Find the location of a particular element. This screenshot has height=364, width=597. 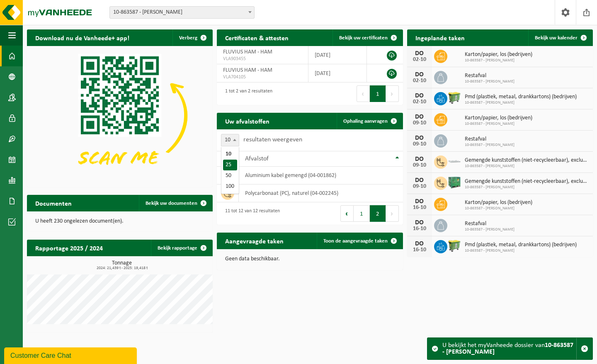

a: Bekijk uw certificaten is located at coordinates (367, 38).